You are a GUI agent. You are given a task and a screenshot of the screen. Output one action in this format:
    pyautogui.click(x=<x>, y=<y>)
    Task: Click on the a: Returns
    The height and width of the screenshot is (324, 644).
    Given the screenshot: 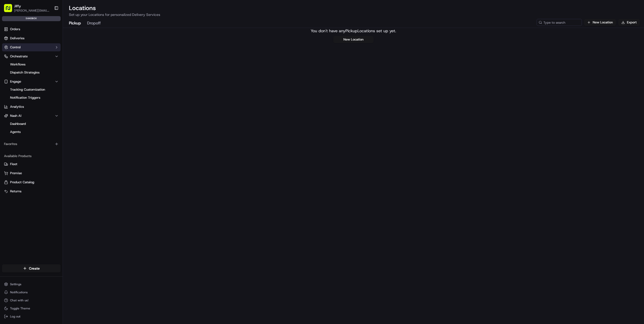 What is the action you would take?
    pyautogui.click(x=31, y=191)
    